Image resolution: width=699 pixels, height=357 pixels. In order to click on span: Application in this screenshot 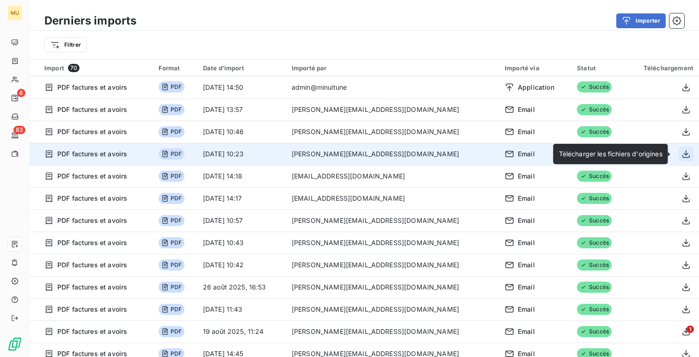, I will do `click(536, 87)`.